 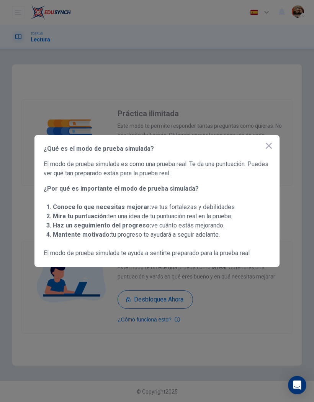 I want to click on div: Open Intercom Messenger, so click(x=297, y=385).